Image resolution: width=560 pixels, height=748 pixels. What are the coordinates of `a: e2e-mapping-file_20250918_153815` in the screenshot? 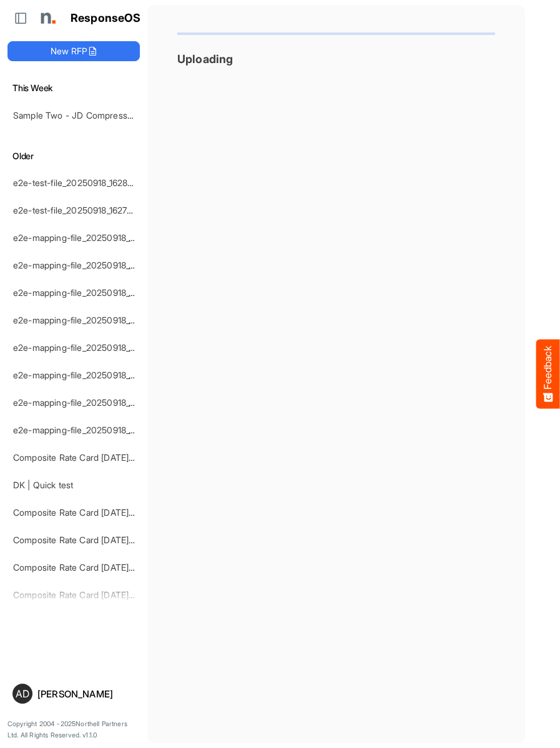 It's located at (84, 402).